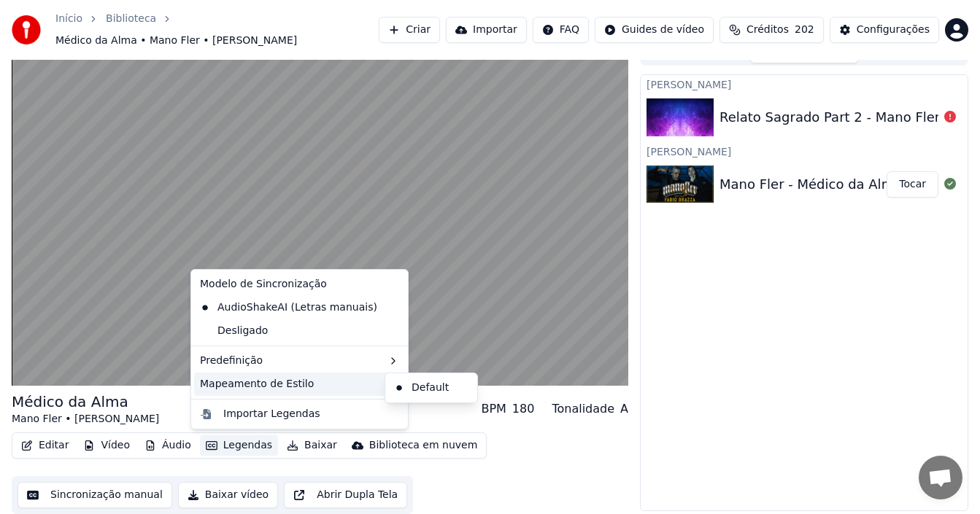  Describe the element at coordinates (289, 307) in the screenshot. I see `div: AudioShakeAI (Letras manuais)` at that location.